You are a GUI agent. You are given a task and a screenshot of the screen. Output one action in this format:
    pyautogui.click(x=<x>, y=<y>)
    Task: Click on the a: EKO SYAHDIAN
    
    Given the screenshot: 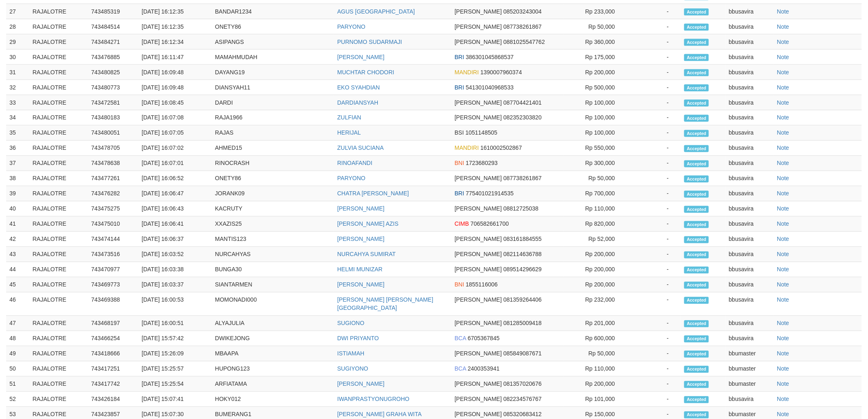 What is the action you would take?
    pyautogui.click(x=358, y=87)
    